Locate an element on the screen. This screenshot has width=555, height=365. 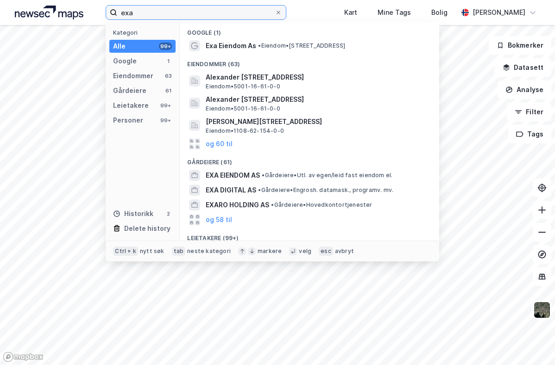
div: Gårdeiere (61) is located at coordinates (309, 160).